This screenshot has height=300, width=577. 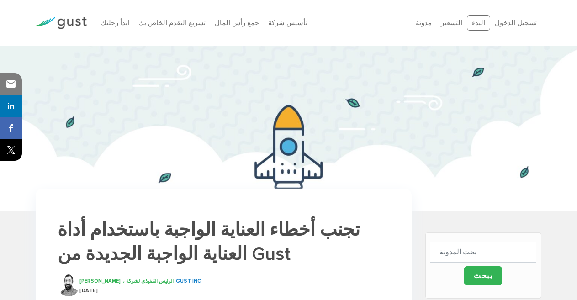 I want to click on font: تسجيل الدخول, so click(x=516, y=23).